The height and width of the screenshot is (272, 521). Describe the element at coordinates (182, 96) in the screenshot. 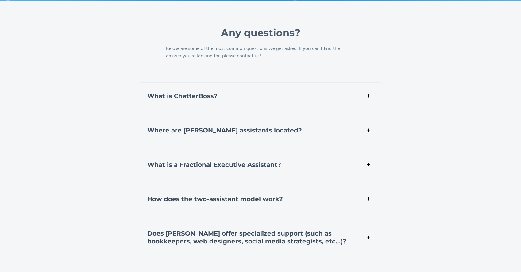

I see `span: What is ChatterBoss?` at that location.